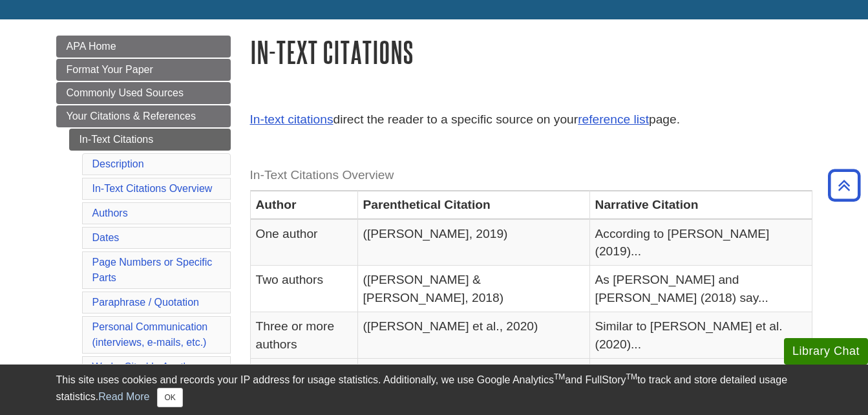  Describe the element at coordinates (532, 175) in the screenshot. I see `caption: In-Text Citations Overview` at that location.